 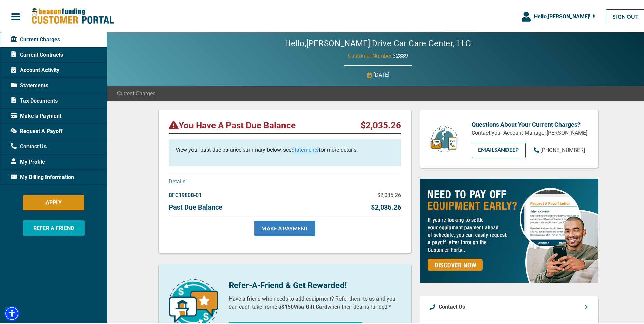 What do you see at coordinates (42, 176) in the screenshot?
I see `span: My Billing Information` at bounding box center [42, 176].